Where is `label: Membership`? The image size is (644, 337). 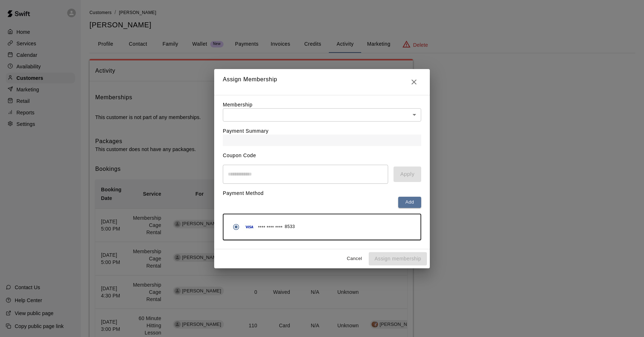
label: Membership is located at coordinates (237, 105).